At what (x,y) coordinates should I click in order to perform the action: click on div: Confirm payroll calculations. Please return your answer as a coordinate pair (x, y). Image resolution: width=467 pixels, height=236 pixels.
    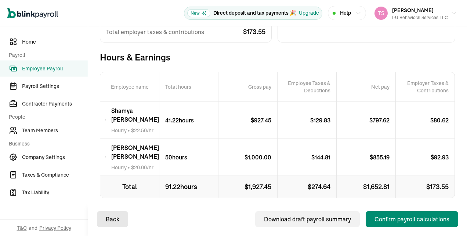
    Looking at the image, I should click on (412, 220).